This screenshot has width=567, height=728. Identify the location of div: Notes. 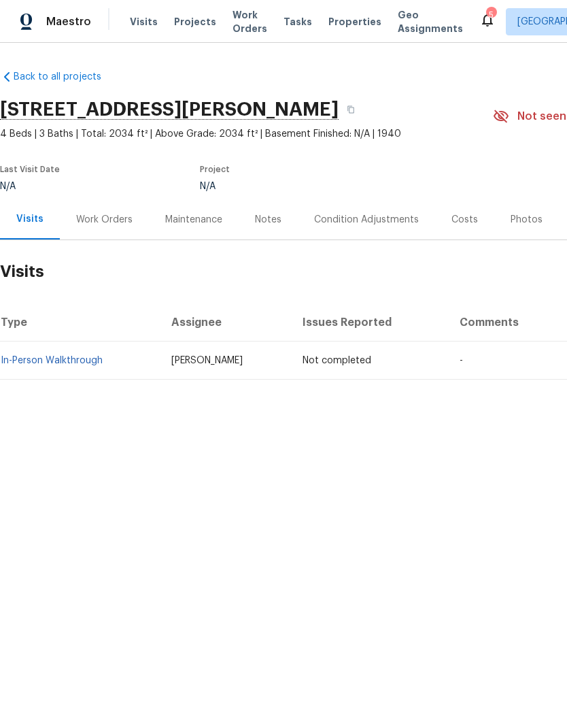
(268, 220).